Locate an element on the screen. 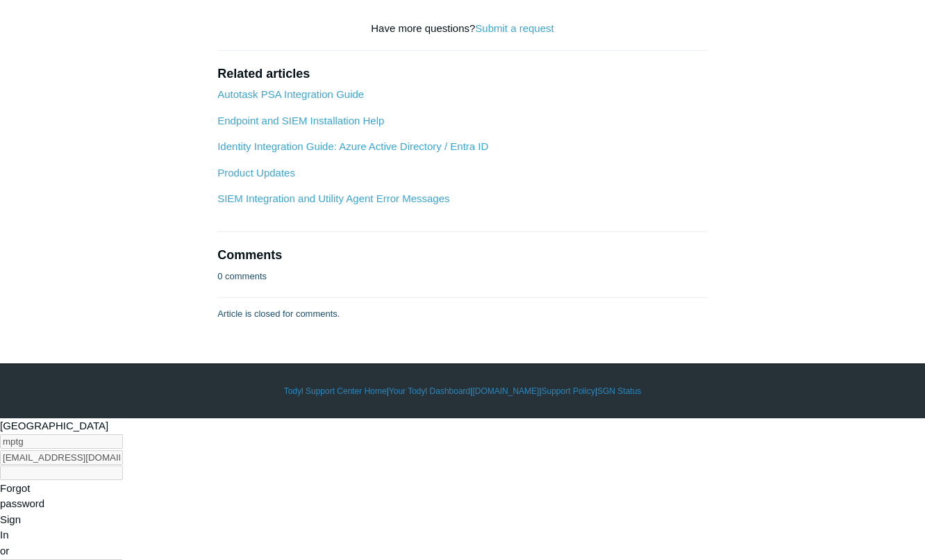 The width and height of the screenshot is (925, 560). p: Article is closed for comments. is located at coordinates (279, 314).